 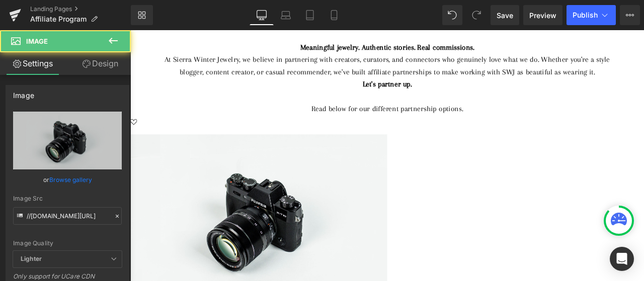 What do you see at coordinates (304, 21) in the screenshot?
I see `strong: Meaningful jewelry. Authentic stories. Real commissions.` at bounding box center [304, 21].